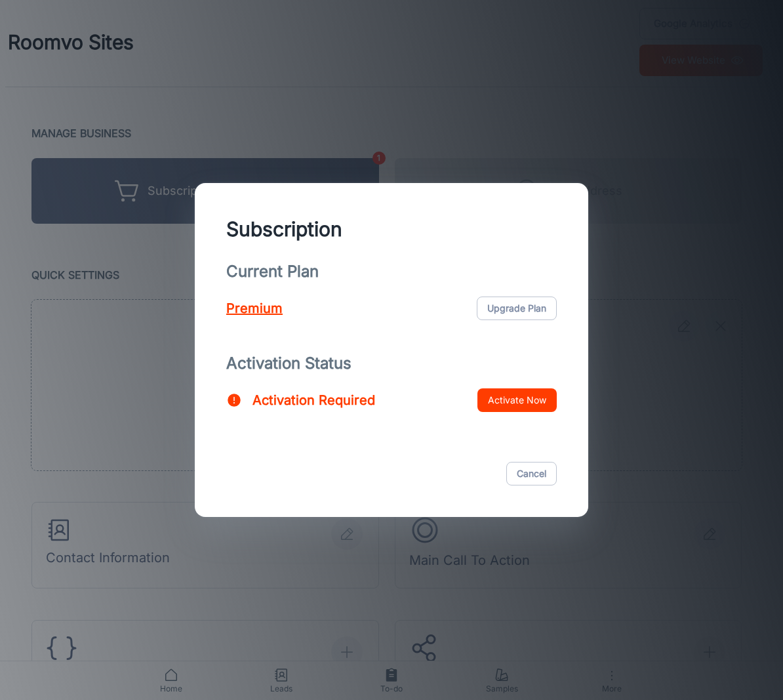  What do you see at coordinates (517, 308) in the screenshot?
I see `button: Upgrade Plan` at bounding box center [517, 308].